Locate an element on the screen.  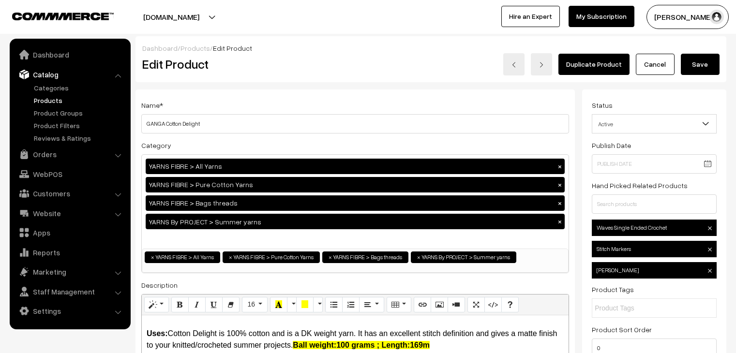
label: Product Sort Order is located at coordinates (622, 329).